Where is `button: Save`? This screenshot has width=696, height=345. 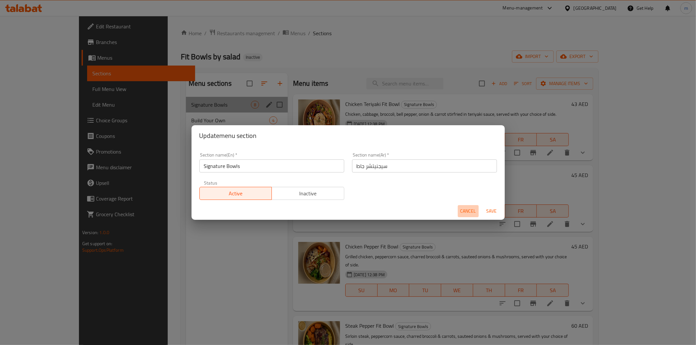
button: Save is located at coordinates (491, 211).